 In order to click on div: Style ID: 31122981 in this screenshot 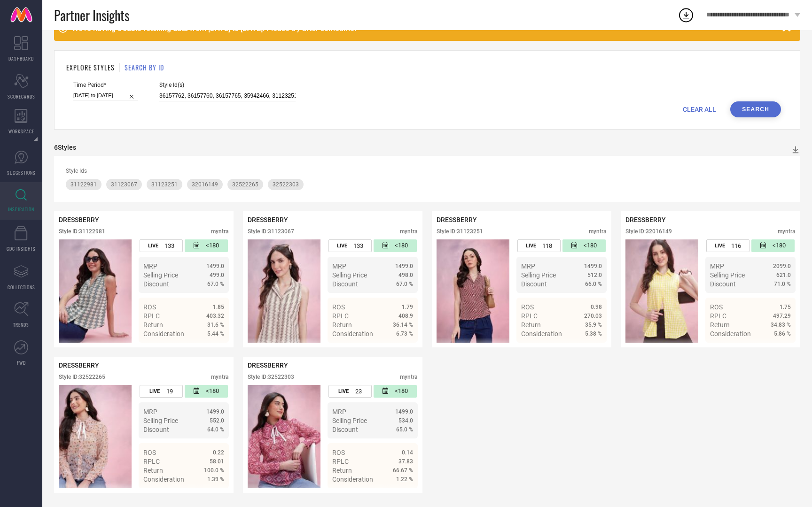, I will do `click(82, 232)`.